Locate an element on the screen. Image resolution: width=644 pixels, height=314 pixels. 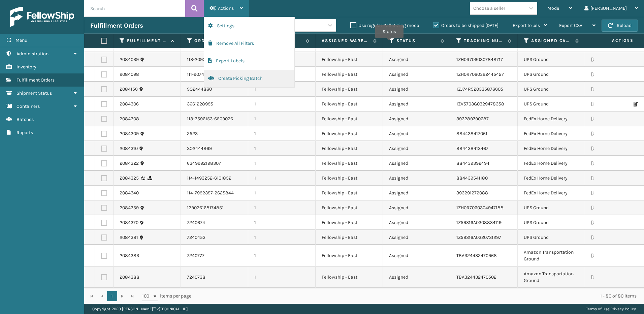
a: 1ZJ74R520335876605 is located at coordinates (480, 89).